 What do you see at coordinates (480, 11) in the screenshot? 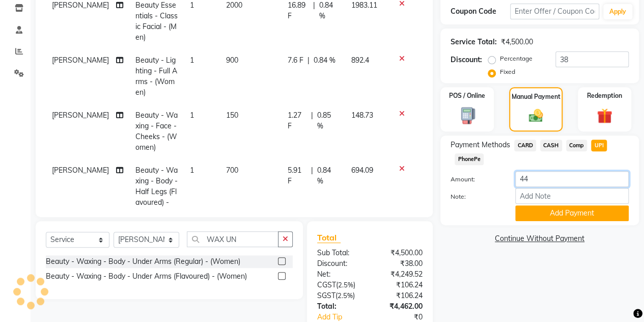
I see `div: Coupon Code` at bounding box center [480, 11].